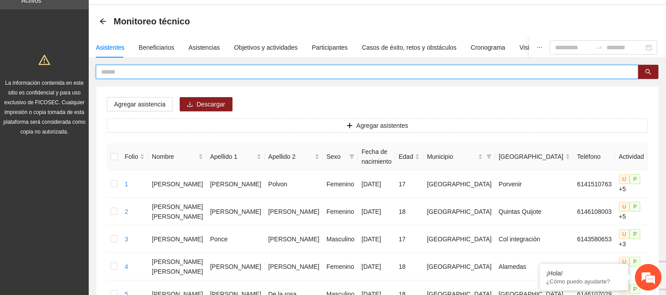  Describe the element at coordinates (134, 157) in the screenshot. I see `th: Folio` at that location.